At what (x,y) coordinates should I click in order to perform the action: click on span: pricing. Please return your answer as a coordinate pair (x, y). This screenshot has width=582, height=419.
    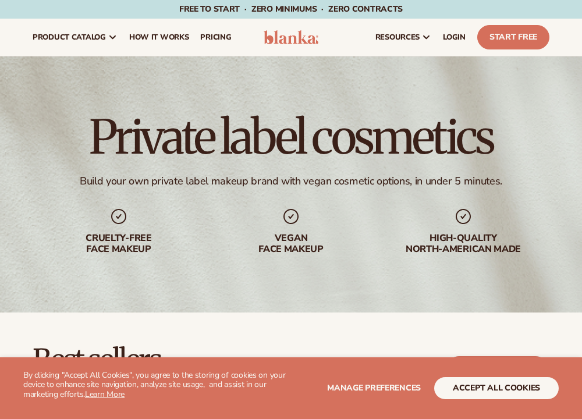
    Looking at the image, I should click on (215, 37).